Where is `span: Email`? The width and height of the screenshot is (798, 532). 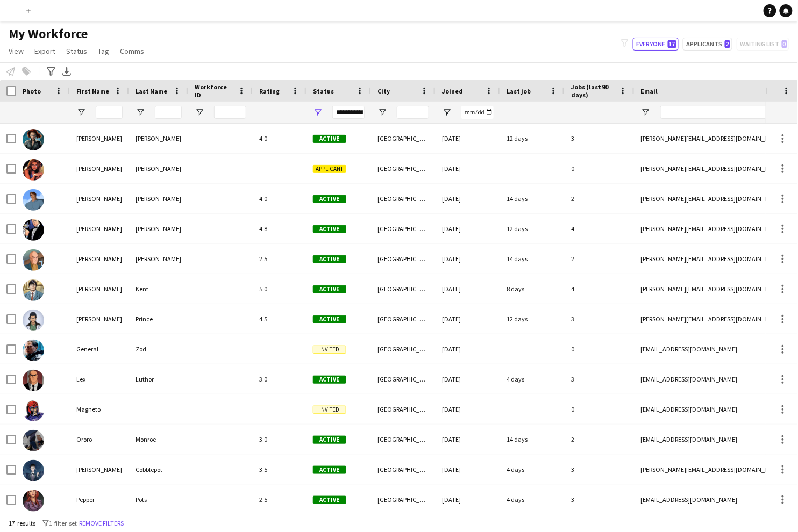
span: Email is located at coordinates (649, 90).